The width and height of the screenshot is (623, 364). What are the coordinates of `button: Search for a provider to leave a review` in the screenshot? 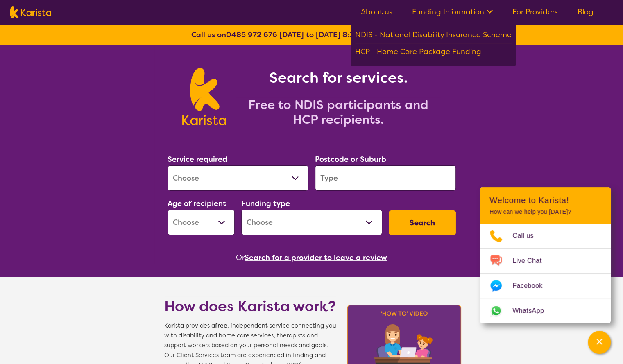 It's located at (316, 257).